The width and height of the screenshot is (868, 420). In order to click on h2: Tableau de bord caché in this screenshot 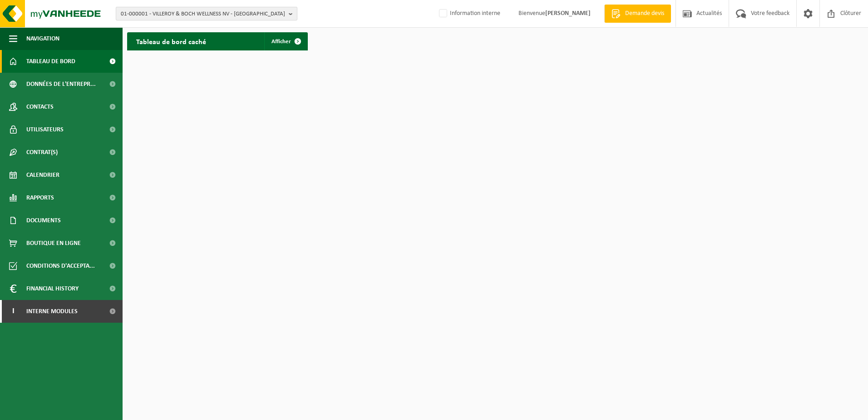, I will do `click(171, 41)`.